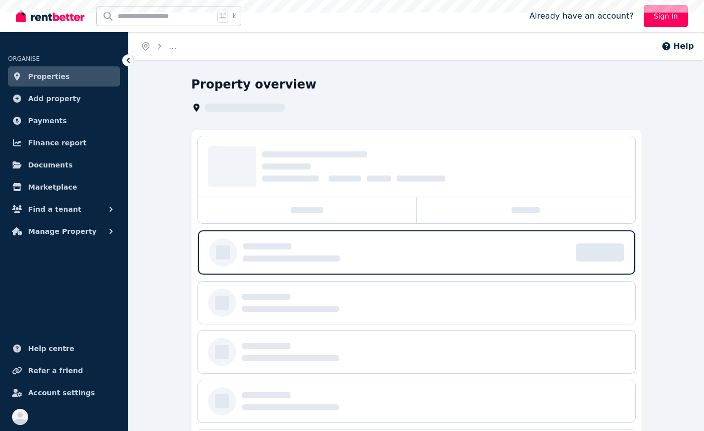 This screenshot has height=431, width=704. What do you see at coordinates (64, 209) in the screenshot?
I see `button: Find a tenant` at bounding box center [64, 209].